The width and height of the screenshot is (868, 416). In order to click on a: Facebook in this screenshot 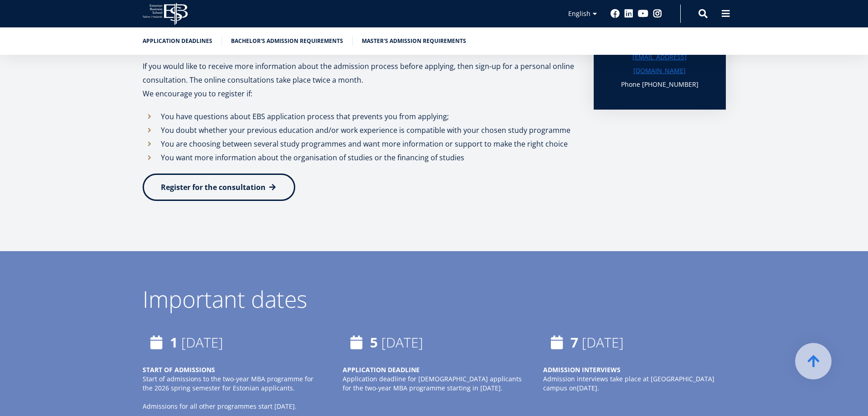, I will do `click(615, 14)`.